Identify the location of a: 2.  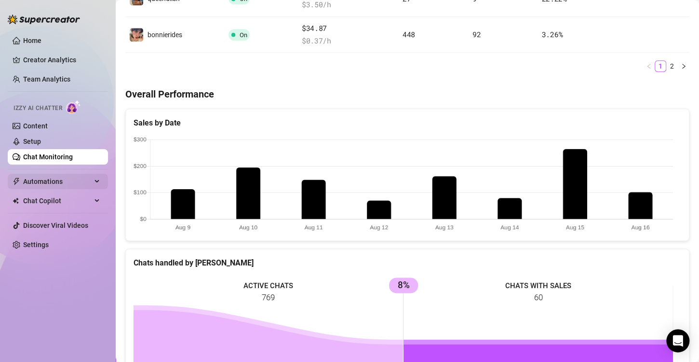
(672, 66).